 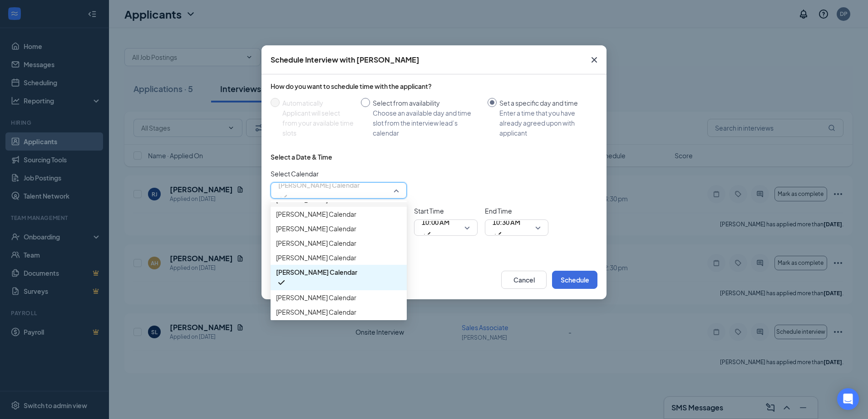 I want to click on svg: Cross, so click(x=595, y=60).